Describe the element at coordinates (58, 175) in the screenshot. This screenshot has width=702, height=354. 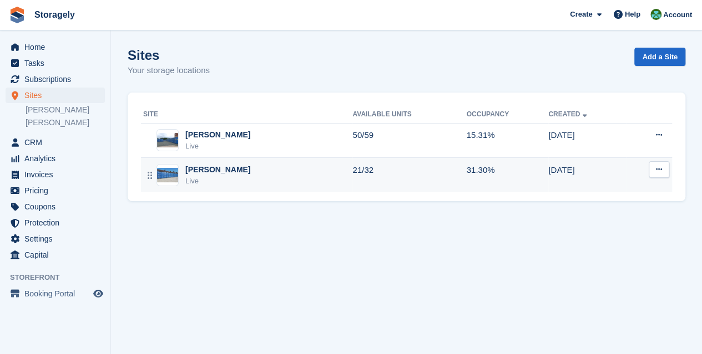
I see `span: Invoices` at that location.